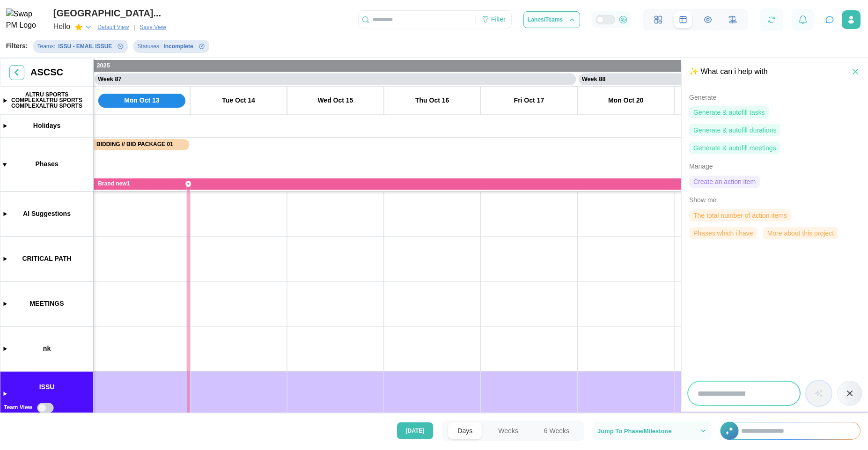 This screenshot has width=868, height=450. Describe the element at coordinates (774, 166) in the screenshot. I see `div: Manage` at that location.